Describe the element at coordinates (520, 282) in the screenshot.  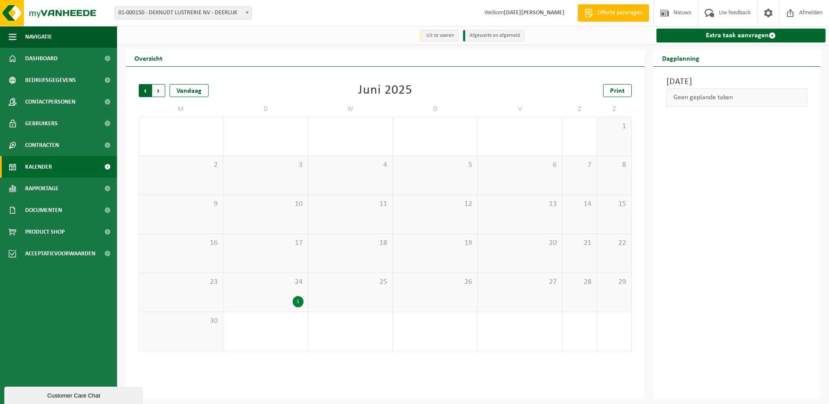
I see `span: 27` at that location.